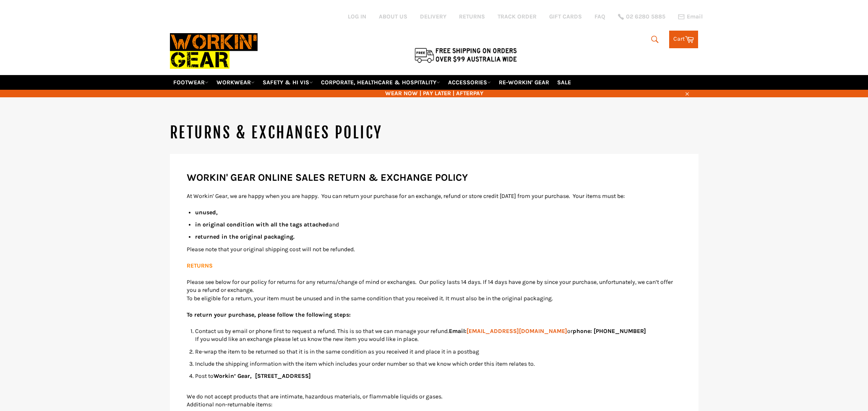 Image resolution: width=868 pixels, height=411 pixels. What do you see at coordinates (434, 93) in the screenshot?
I see `span: WEAR NOW | PAY LATER | AFTERPAY` at bounding box center [434, 93].